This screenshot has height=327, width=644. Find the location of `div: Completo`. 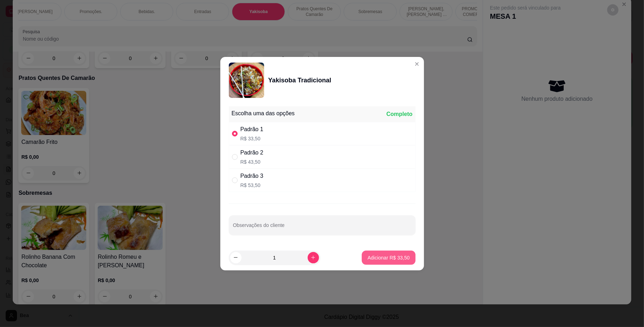

div: Completo is located at coordinates (400, 114).